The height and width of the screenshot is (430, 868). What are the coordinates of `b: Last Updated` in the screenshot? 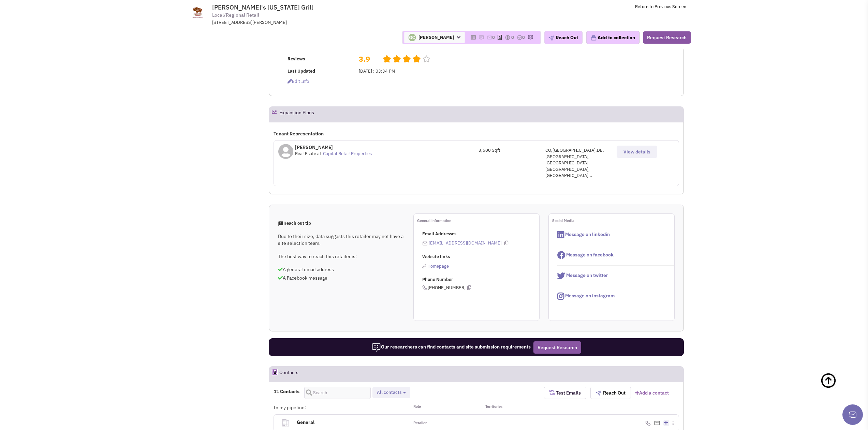 It's located at (301, 71).